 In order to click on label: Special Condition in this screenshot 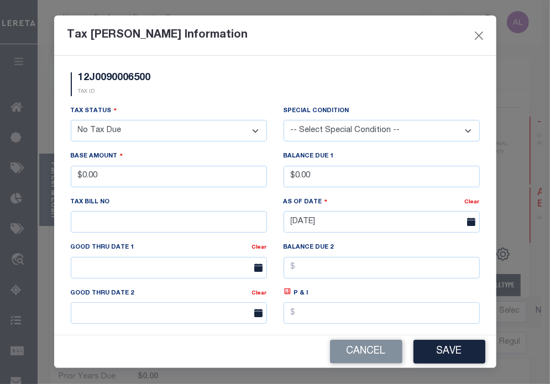, I will do `click(316, 111)`.